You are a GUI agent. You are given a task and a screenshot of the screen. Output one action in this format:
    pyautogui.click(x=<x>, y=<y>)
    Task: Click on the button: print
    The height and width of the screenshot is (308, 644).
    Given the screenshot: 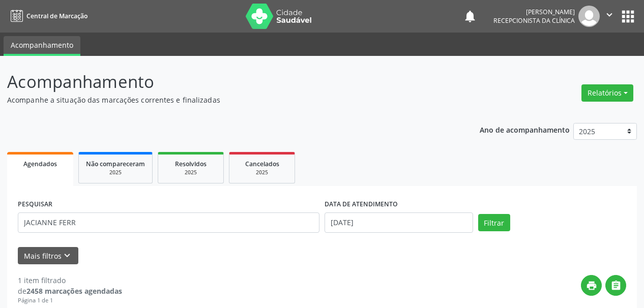 What is the action you would take?
    pyautogui.click(x=591, y=285)
    